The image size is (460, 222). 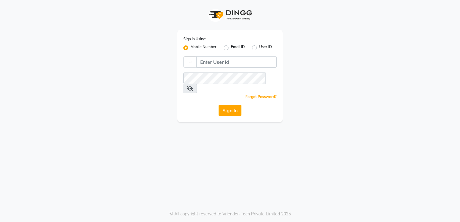 I want to click on label: Mobile Number, so click(x=204, y=48).